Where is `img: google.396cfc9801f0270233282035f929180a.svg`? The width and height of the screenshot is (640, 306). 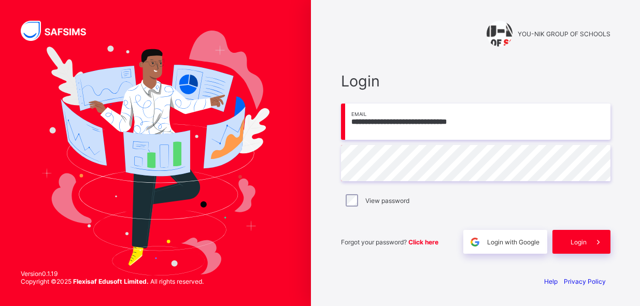
img: google.396cfc9801f0270233282035f929180a.svg is located at coordinates (475, 242).